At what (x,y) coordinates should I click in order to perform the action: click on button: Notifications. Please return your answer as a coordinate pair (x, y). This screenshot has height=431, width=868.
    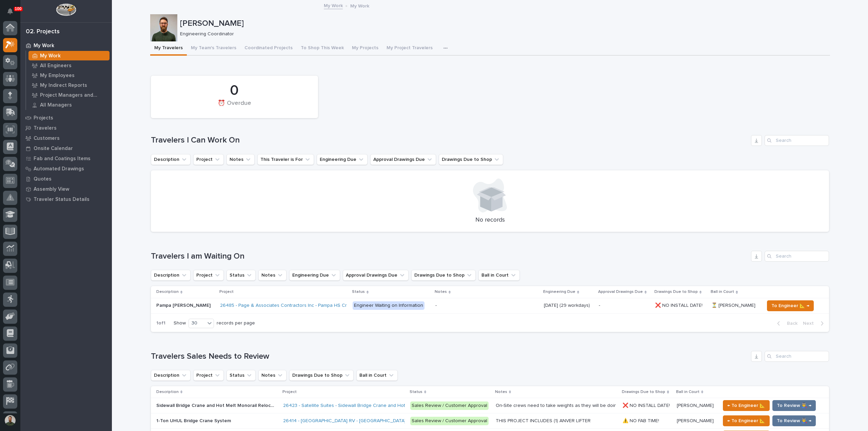
    Looking at the image, I should click on (10, 11).